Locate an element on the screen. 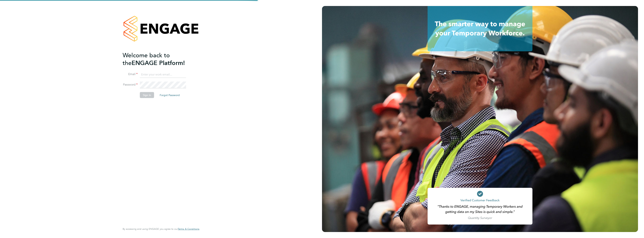  button: Forgot Password is located at coordinates (169, 95).